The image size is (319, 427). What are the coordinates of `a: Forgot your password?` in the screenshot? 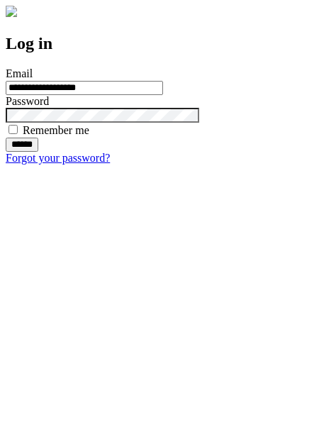 It's located at (57, 157).